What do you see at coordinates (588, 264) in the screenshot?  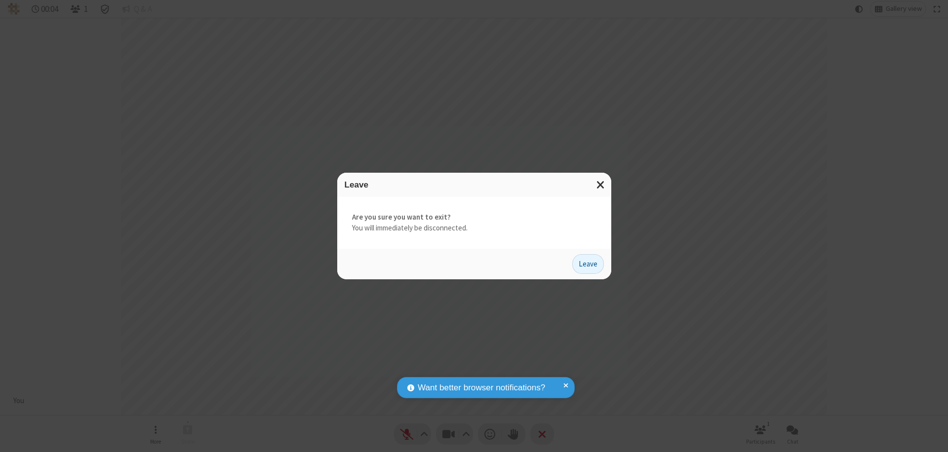 I see `button: Leave` at bounding box center [588, 264].